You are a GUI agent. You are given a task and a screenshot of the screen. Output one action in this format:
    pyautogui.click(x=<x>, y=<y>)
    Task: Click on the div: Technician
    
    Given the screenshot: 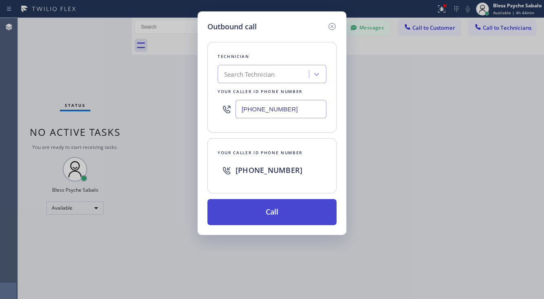 What is the action you would take?
    pyautogui.click(x=272, y=56)
    